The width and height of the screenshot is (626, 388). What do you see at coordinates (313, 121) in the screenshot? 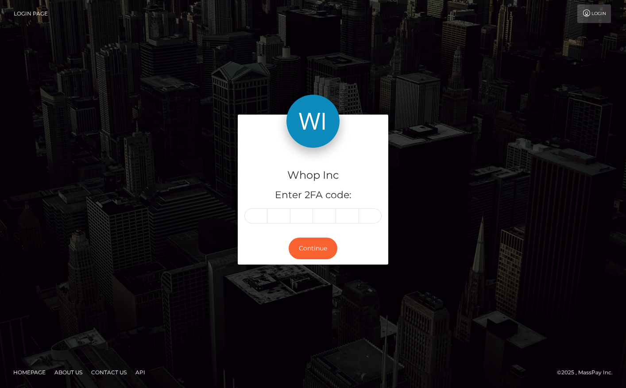
I see `img: Whop Inc` at bounding box center [313, 121].